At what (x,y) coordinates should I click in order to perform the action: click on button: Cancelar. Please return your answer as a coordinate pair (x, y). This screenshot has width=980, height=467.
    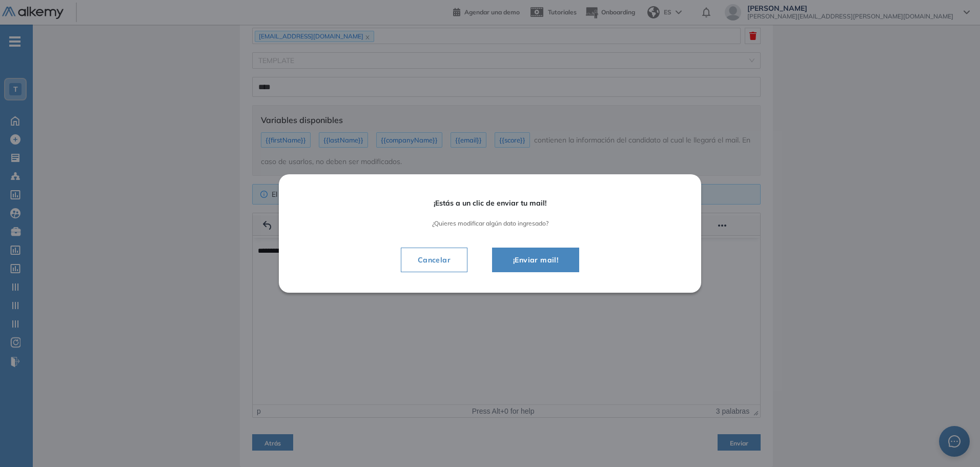
    Looking at the image, I should click on (434, 260).